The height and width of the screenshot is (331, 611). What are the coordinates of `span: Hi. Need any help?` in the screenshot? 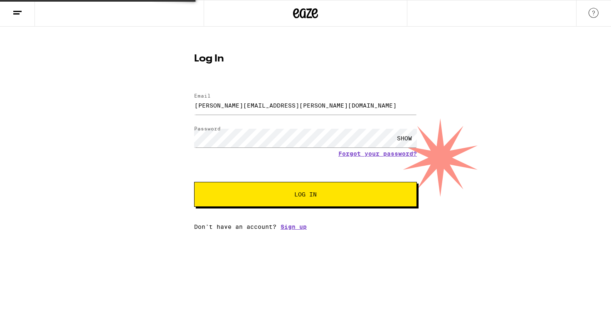 It's located at (32, 9).